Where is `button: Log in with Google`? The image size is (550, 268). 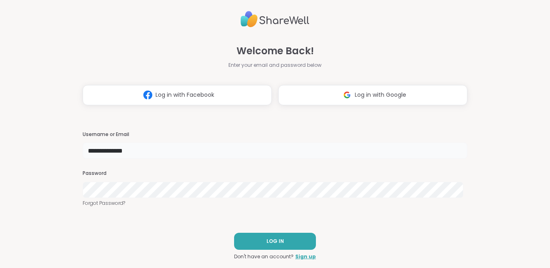 button: Log in with Google is located at coordinates (373, 95).